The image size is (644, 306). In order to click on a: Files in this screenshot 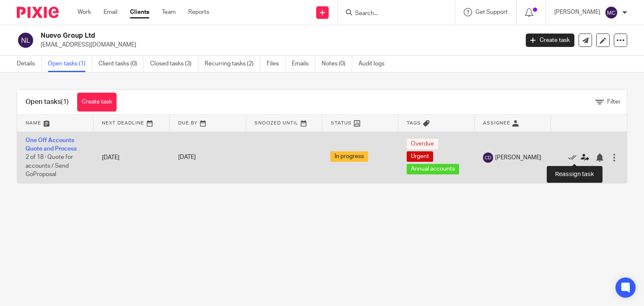, I will do `click(276, 64)`.